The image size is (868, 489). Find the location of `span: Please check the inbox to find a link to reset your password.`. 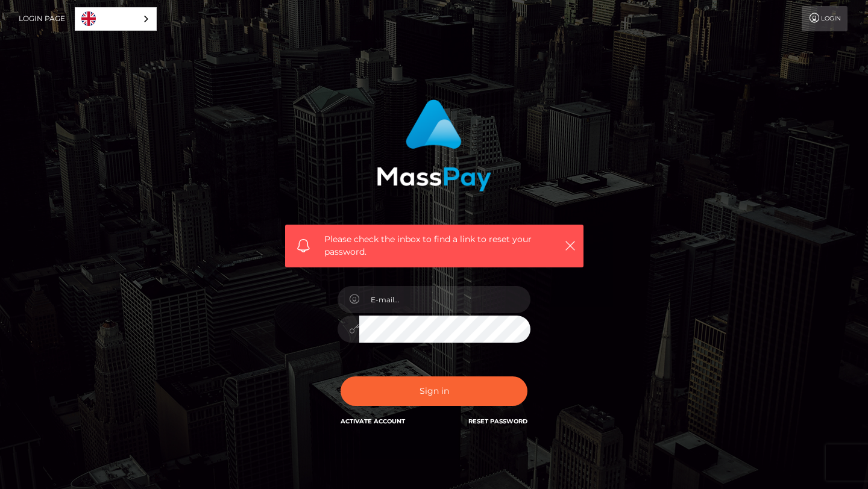

span: Please check the inbox to find a link to reset your password. is located at coordinates (434, 246).